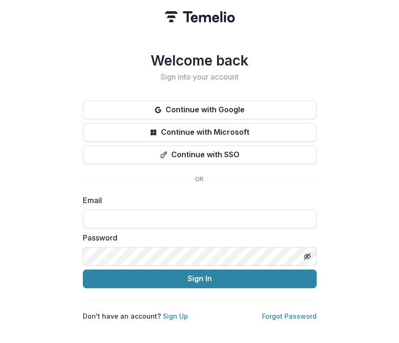 The width and height of the screenshot is (399, 343). What do you see at coordinates (307, 256) in the screenshot?
I see `button: Toggle password visibility` at bounding box center [307, 256].